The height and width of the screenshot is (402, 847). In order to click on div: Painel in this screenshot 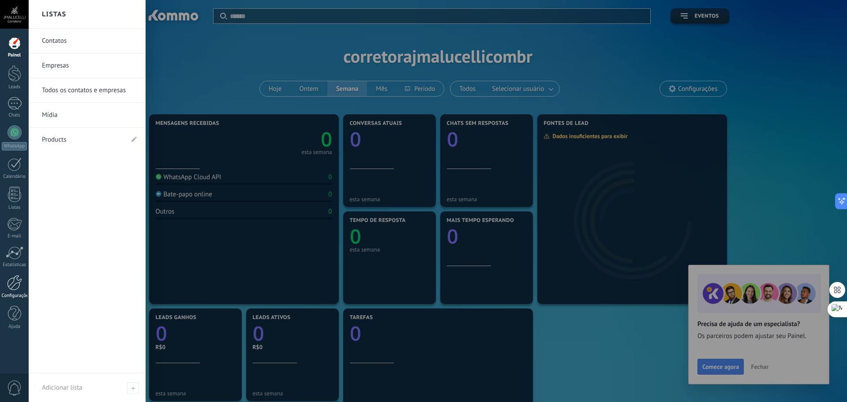, I will do `click(15, 55)`.